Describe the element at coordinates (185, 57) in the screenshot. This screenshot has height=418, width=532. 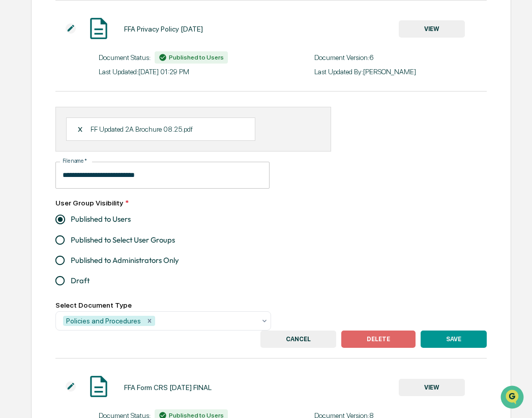
I see `div: Document Status:` at that location.